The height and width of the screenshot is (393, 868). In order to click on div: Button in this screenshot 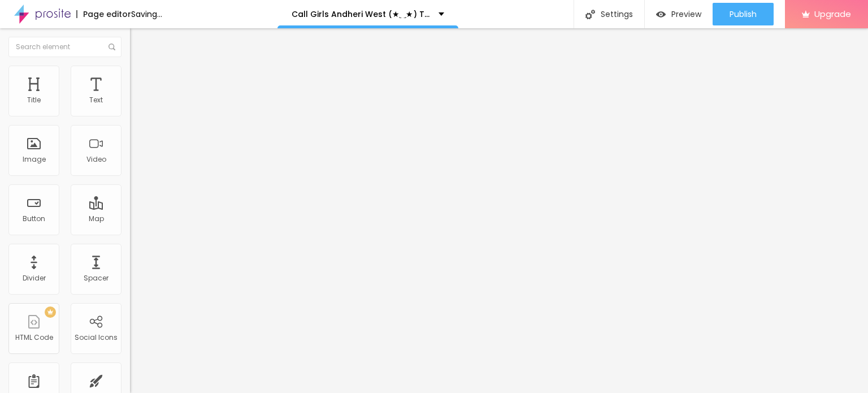, I will do `click(34, 219)`.